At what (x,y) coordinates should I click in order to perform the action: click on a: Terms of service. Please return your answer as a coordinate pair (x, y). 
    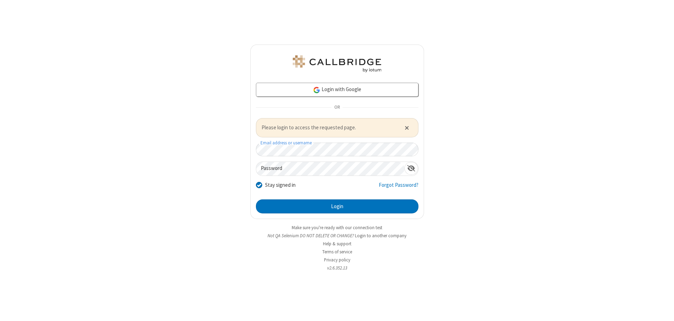
    Looking at the image, I should click on (337, 252).